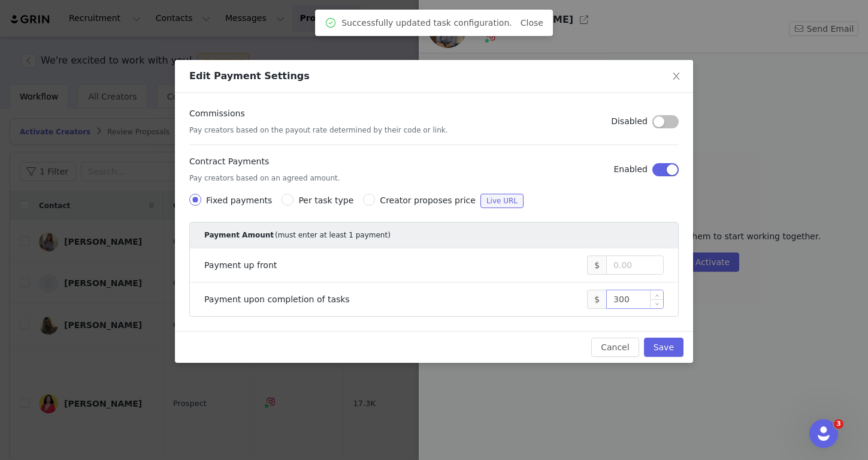 The height and width of the screenshot is (460, 868). What do you see at coordinates (657, 295) in the screenshot?
I see `i: icon: up` at bounding box center [657, 295].